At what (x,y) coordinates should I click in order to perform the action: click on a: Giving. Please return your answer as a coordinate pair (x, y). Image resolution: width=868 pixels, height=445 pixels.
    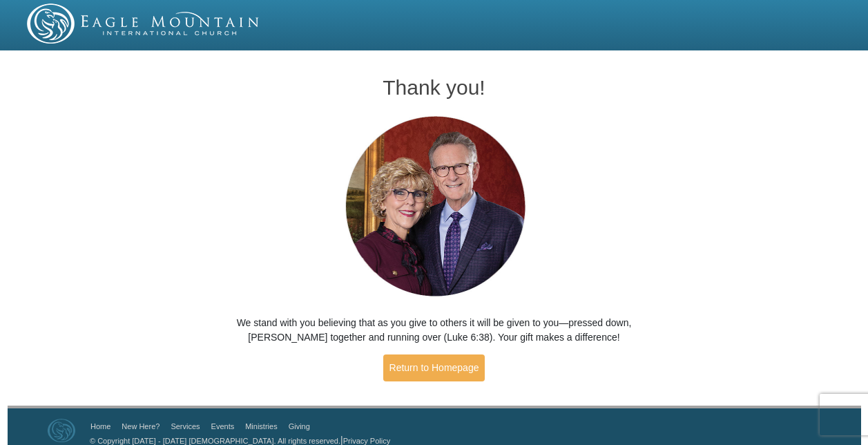
    Looking at the image, I should click on (299, 426).